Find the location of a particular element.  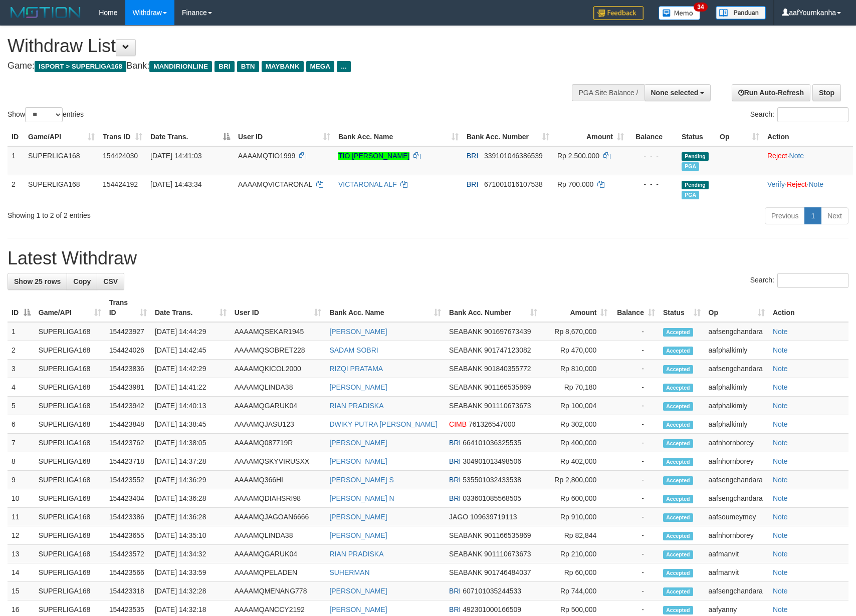

a: 1 is located at coordinates (813, 216).